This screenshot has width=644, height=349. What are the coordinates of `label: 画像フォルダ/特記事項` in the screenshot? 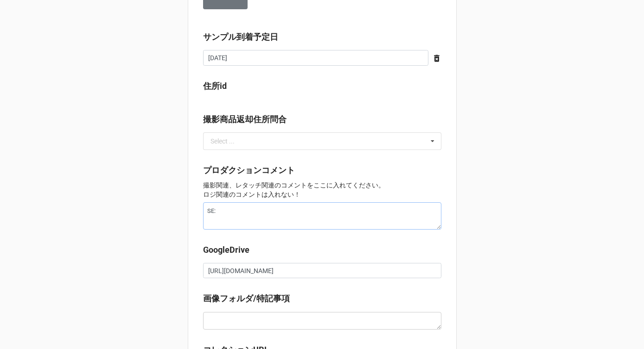 It's located at (246, 299).